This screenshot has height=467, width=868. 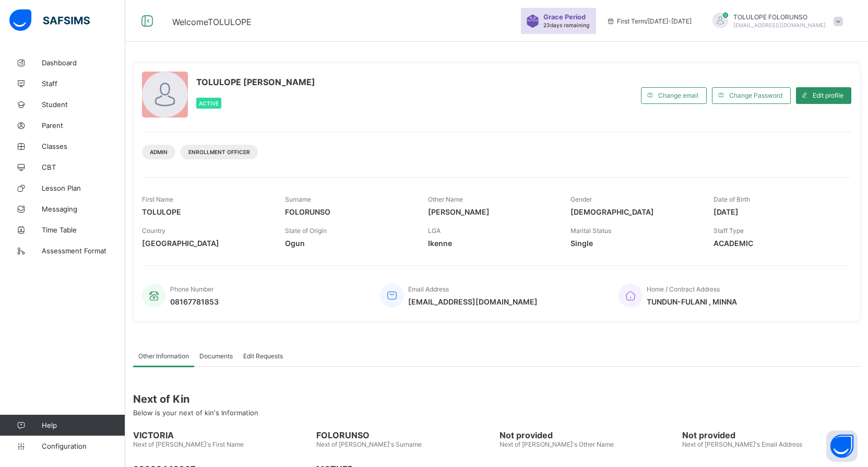 What do you see at coordinates (222, 435) in the screenshot?
I see `span: VICTORIA` at bounding box center [222, 435].